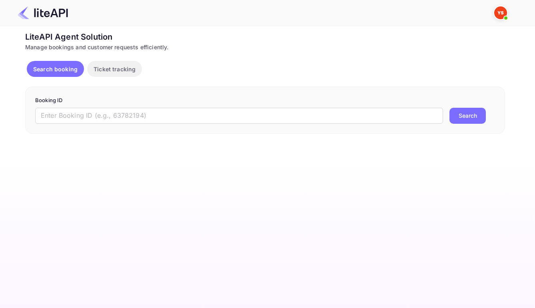  What do you see at coordinates (239, 116) in the screenshot?
I see `input: Enter Booking ID (e.g., 63782194)` at bounding box center [239, 116].